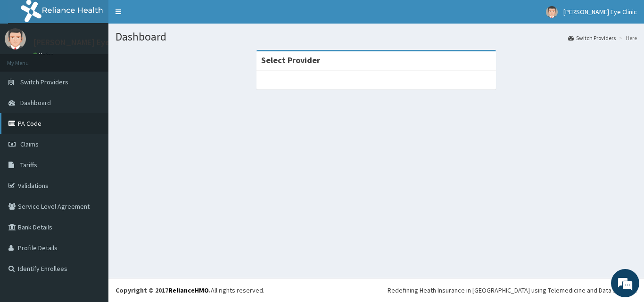 The height and width of the screenshot is (302, 644). What do you see at coordinates (29, 165) in the screenshot?
I see `span: Tariffs` at bounding box center [29, 165].